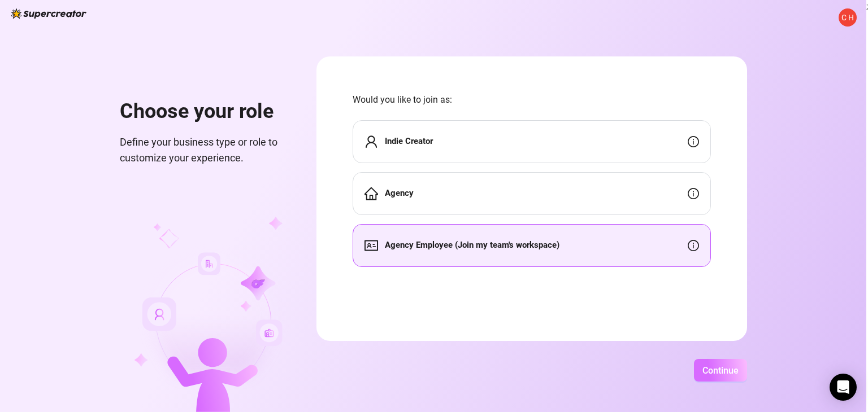 This screenshot has width=868, height=412. Describe the element at coordinates (205, 111) in the screenshot. I see `h1: Choose your role` at that location.